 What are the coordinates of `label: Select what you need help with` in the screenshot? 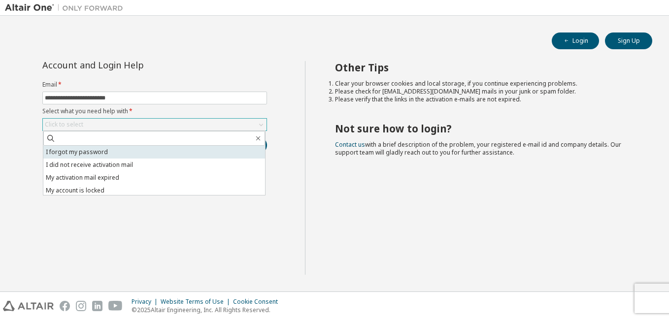 It's located at (155, 111).